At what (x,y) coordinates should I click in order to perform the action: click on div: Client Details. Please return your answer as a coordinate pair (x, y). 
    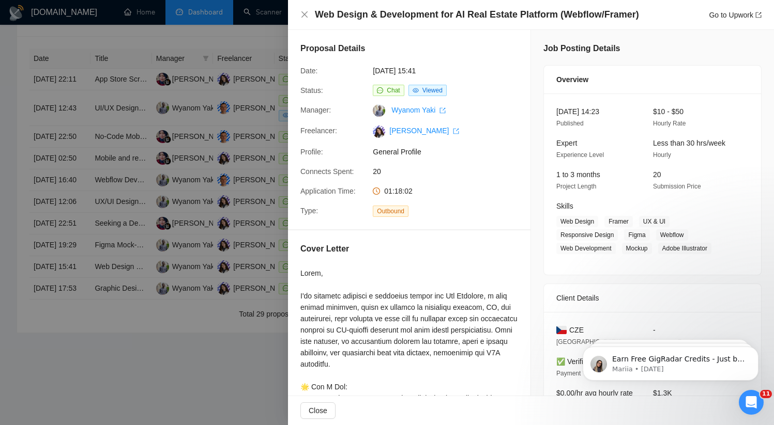
    Looking at the image, I should click on (652, 298).